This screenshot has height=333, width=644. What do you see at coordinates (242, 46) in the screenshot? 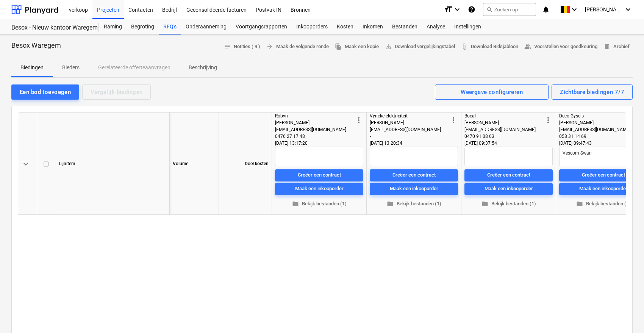
I see `button: Notities ( 9 )` at bounding box center [242, 46].